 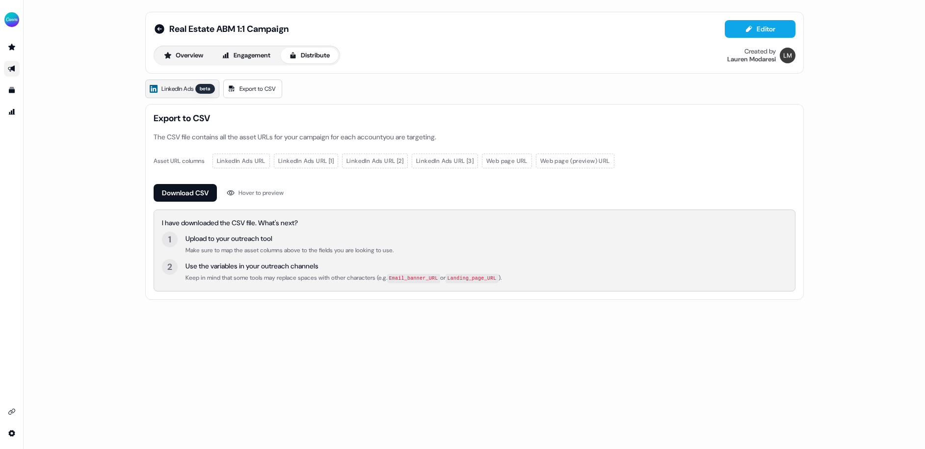 What do you see at coordinates (182, 89) in the screenshot?
I see `a: LinkedIn Adsbeta` at bounding box center [182, 89].